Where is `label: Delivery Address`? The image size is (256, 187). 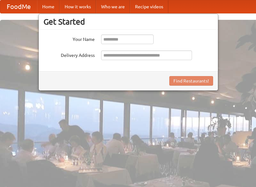
label: Delivery Address is located at coordinates (69, 54).